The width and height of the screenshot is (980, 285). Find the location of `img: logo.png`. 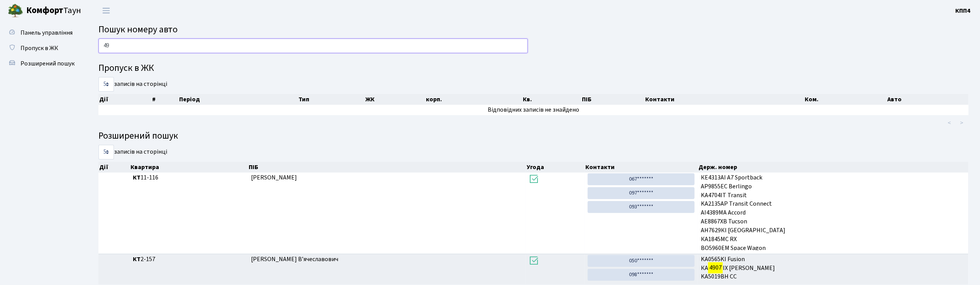

img: logo.png is located at coordinates (16, 11).